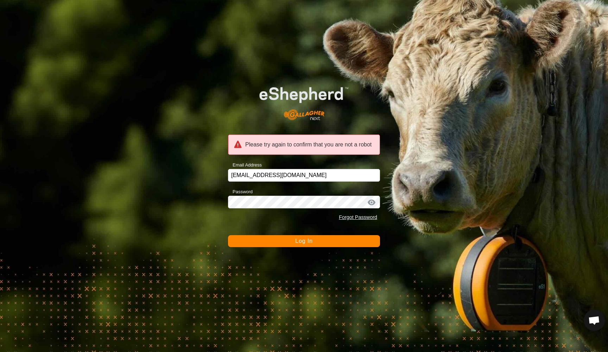  Describe the element at coordinates (358, 217) in the screenshot. I see `a: Forgot Password` at that location.